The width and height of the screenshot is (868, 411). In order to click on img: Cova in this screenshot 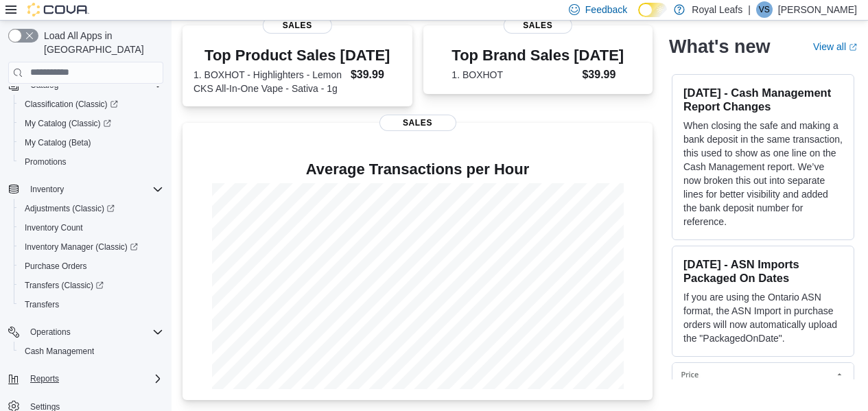, I will do `click(58, 10)`.